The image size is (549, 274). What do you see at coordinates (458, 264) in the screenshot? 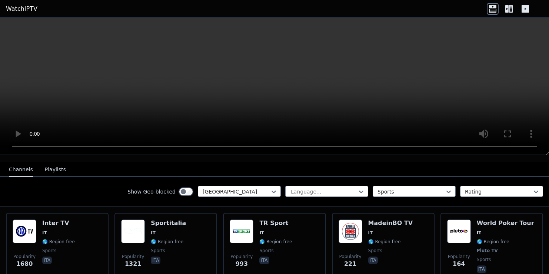
I see `span: 164` at bounding box center [458, 264].